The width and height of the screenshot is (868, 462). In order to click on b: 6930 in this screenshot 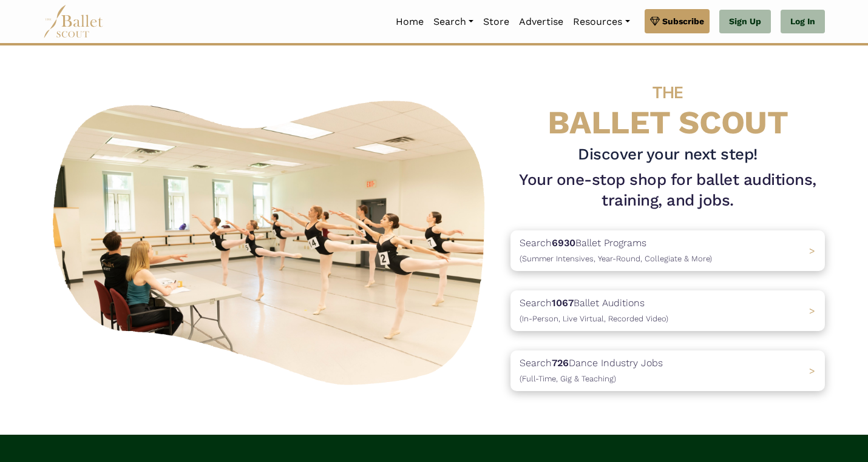, I will do `click(563, 243)`.